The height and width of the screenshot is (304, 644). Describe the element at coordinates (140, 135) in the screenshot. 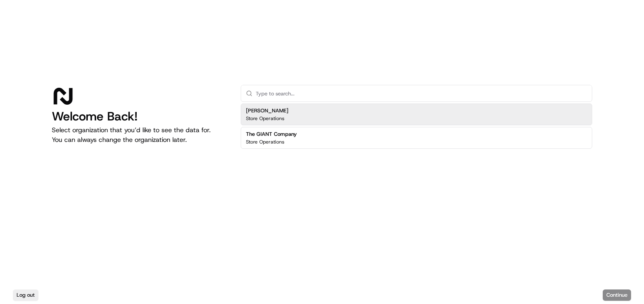

I see `p: Select organization that you’d like to see the data for. You can always change the organization l...` at that location.